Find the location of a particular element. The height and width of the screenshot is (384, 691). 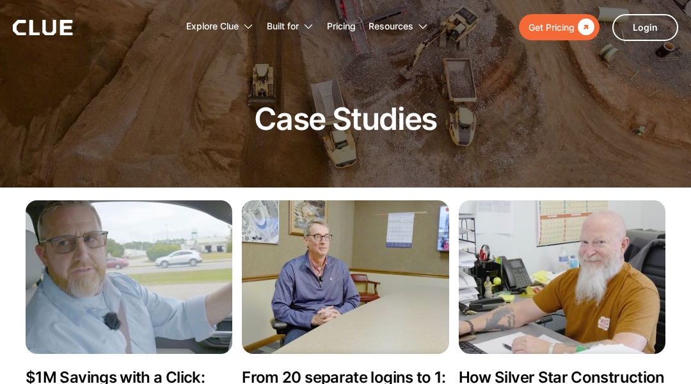

img: How Silver Star Construction Solved Their Equipment Management Needs with Clue is located at coordinates (561, 277).